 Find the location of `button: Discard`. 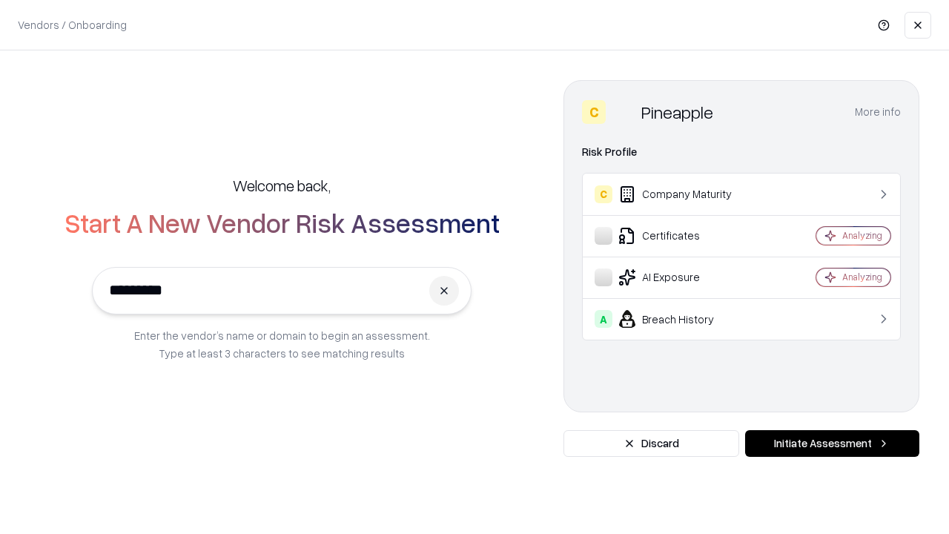

button: Discard is located at coordinates (651, 443).